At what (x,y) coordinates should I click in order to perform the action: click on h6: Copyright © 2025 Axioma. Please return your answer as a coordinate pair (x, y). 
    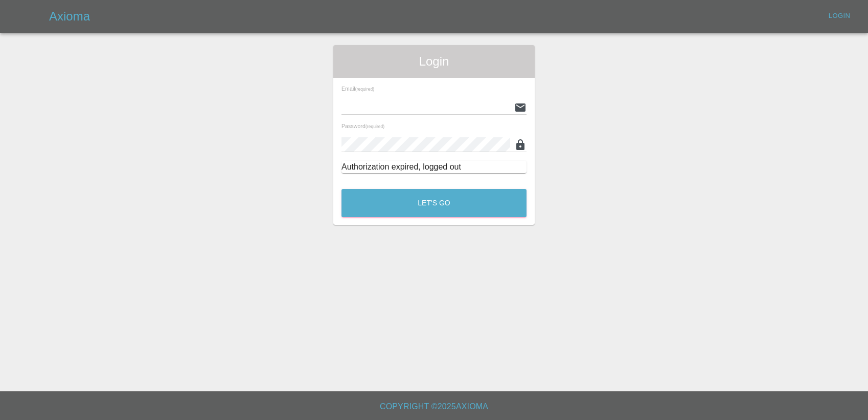
    Looking at the image, I should click on (434, 406).